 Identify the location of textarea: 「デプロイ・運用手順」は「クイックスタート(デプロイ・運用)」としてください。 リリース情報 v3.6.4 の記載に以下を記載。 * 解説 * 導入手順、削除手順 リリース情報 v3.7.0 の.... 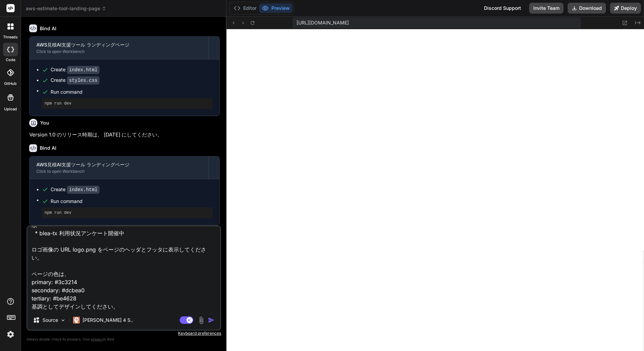
(124, 268).